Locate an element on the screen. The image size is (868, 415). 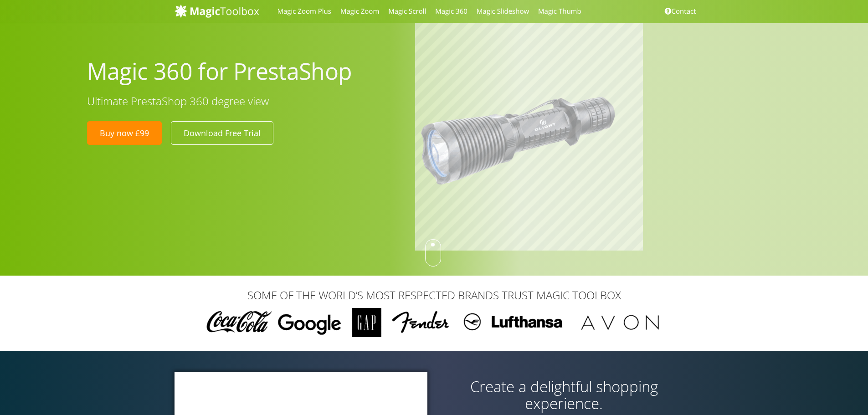
h3: SOME OF THE WORLD’S MOST RESPECTED BRANDS TRUST MAGIC TOOLBOX is located at coordinates (434, 295).